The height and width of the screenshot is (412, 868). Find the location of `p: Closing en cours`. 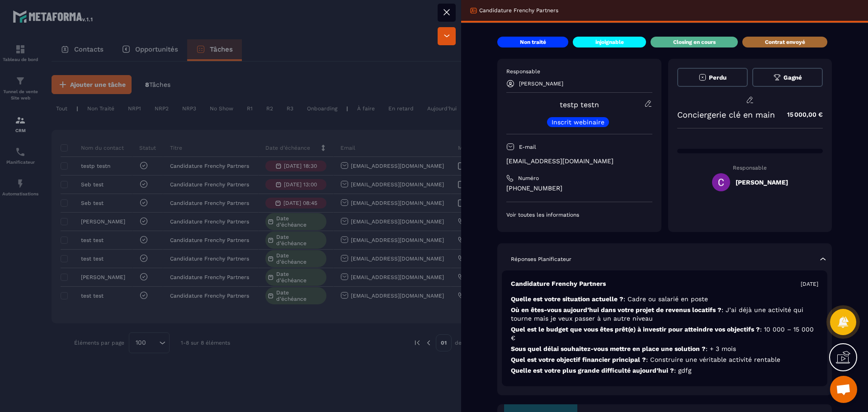

p: Closing en cours is located at coordinates (695, 42).